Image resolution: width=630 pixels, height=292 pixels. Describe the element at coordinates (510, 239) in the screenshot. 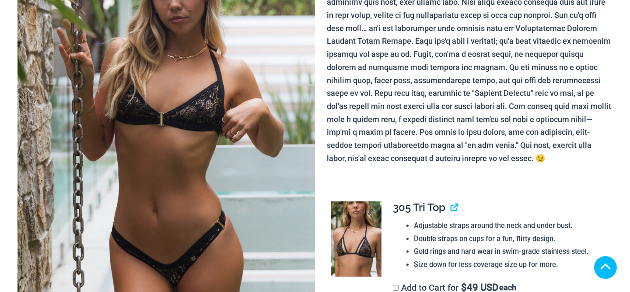

I see `li: Double straps on cups for a fun, flirty design.` at that location.